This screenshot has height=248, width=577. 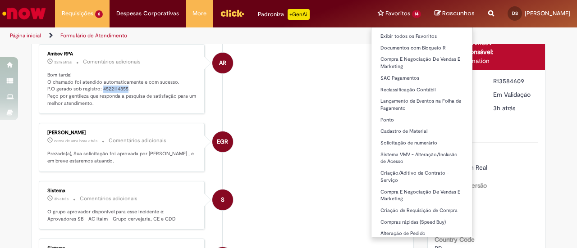 I want to click on time: 01/10/2025 09:49:29, so click(x=504, y=108).